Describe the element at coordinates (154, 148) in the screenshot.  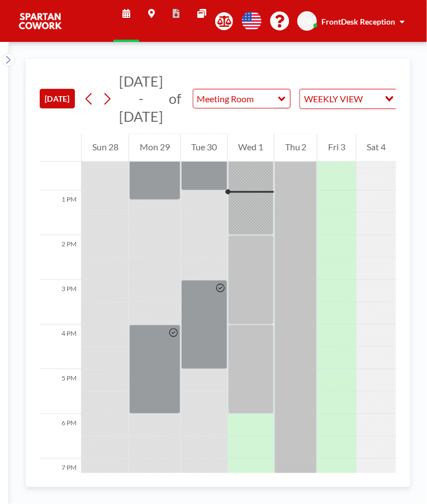
I see `div: Mon 29` at that location.